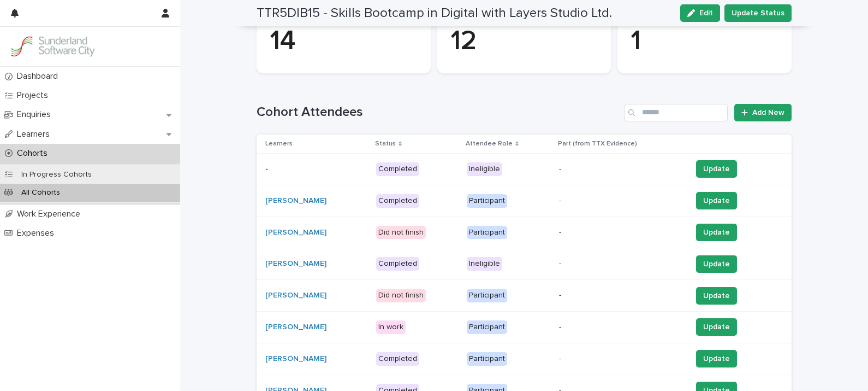  What do you see at coordinates (758, 13) in the screenshot?
I see `button: Update Status` at bounding box center [758, 13].